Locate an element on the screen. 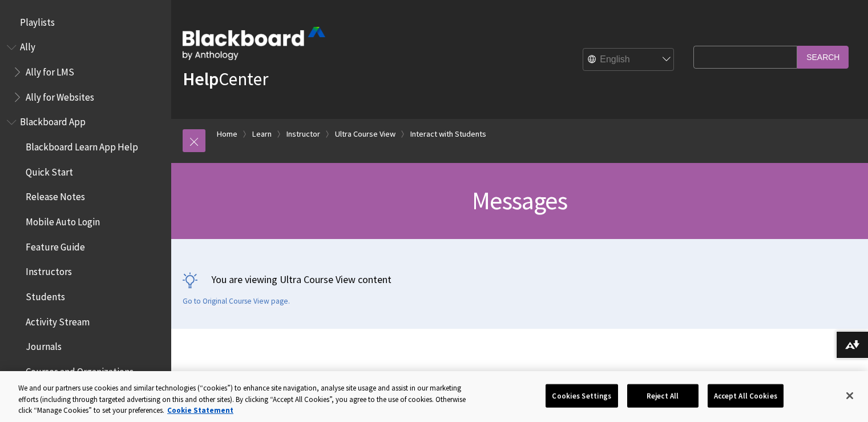 This screenshot has width=868, height=422. span: Ally is located at coordinates (27, 45).